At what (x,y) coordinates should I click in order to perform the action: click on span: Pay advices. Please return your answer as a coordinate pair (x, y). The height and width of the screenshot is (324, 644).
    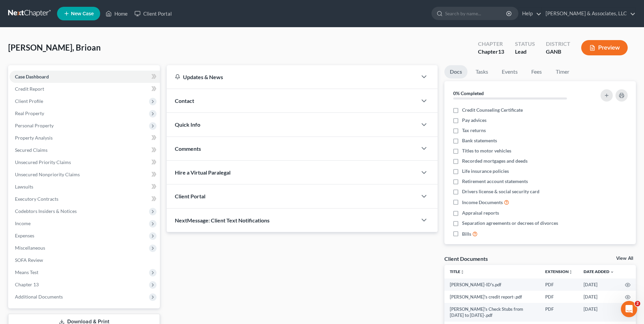
    Looking at the image, I should click on (475, 120).